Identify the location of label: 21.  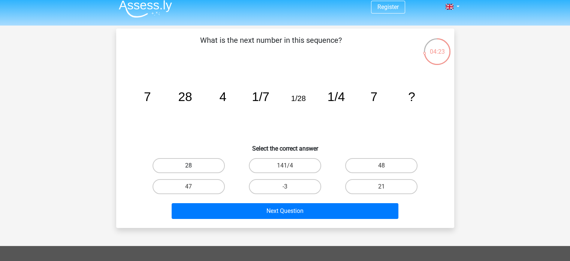
(381, 186).